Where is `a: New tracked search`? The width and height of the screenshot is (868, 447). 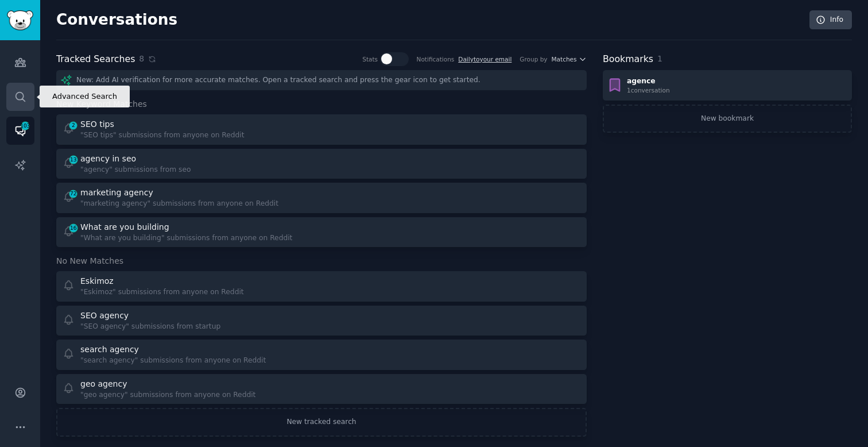 a: New tracked search is located at coordinates (322, 422).